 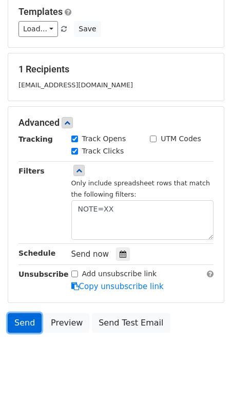 I want to click on button: Save, so click(x=87, y=29).